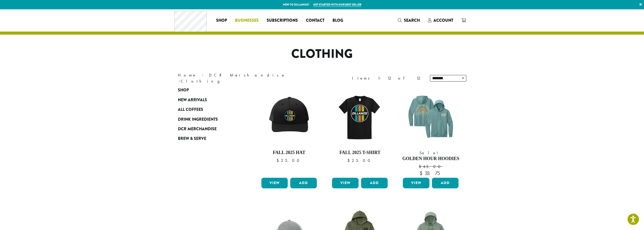  Describe the element at coordinates (431, 153) in the screenshot. I see `span: Sale!` at that location.